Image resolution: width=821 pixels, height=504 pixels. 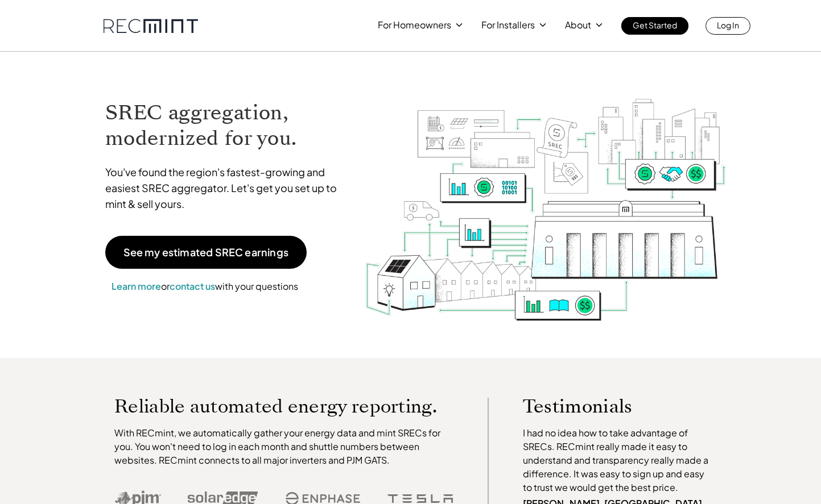 What do you see at coordinates (728, 25) in the screenshot?
I see `p: Log In` at bounding box center [728, 25].